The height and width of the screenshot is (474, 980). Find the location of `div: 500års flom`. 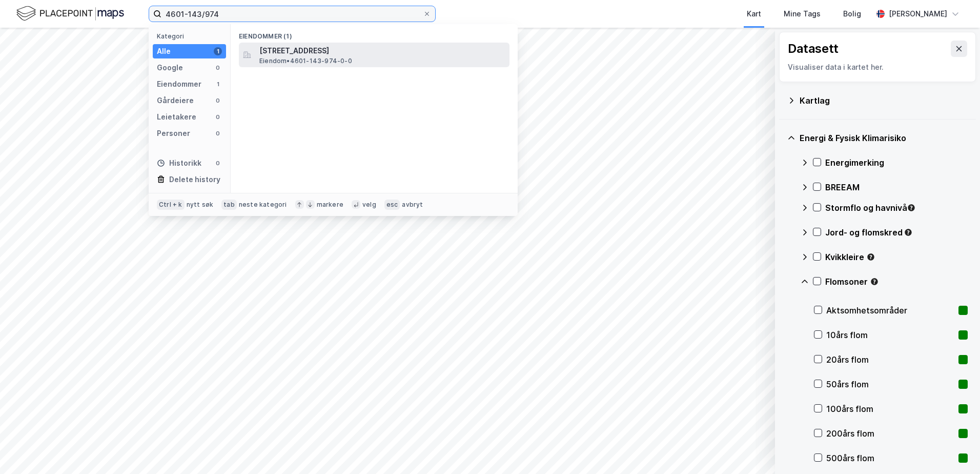

div: 500års flom is located at coordinates (891, 458).